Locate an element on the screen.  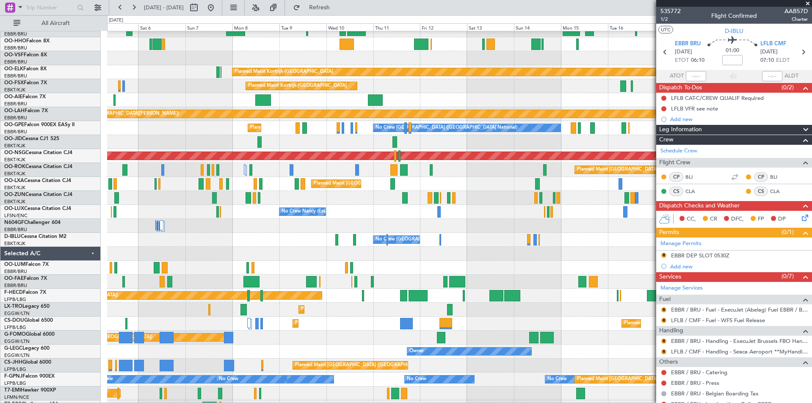
span: OO-ELK is located at coordinates (14, 69).